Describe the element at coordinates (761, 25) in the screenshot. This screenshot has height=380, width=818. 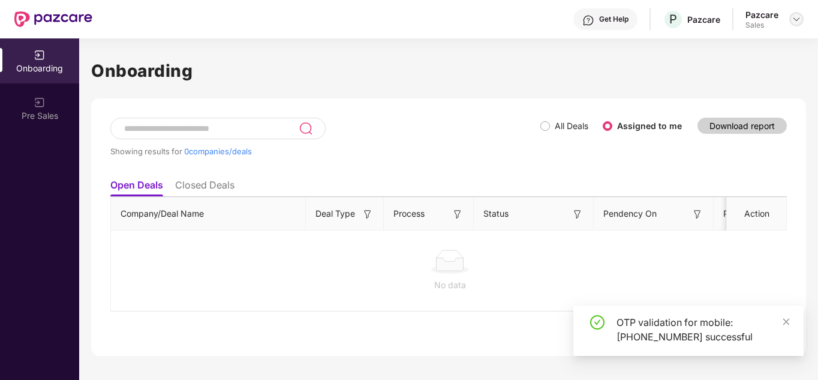
I see `div: Sales` at that location.